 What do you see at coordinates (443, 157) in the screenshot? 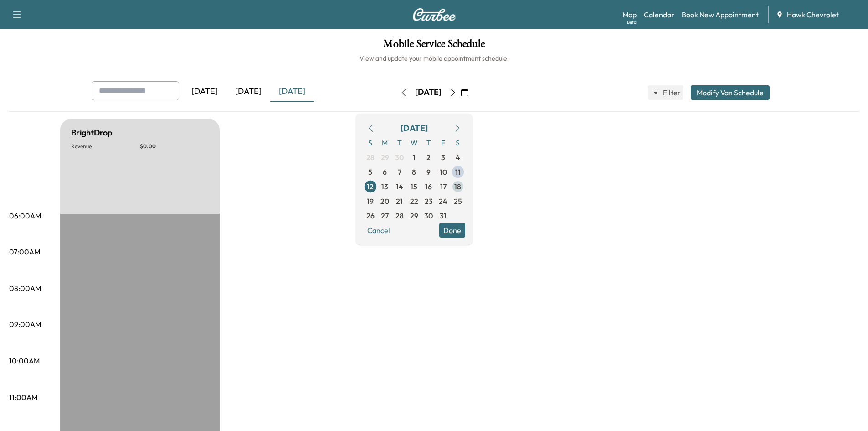
I see `span: 3` at bounding box center [443, 157].